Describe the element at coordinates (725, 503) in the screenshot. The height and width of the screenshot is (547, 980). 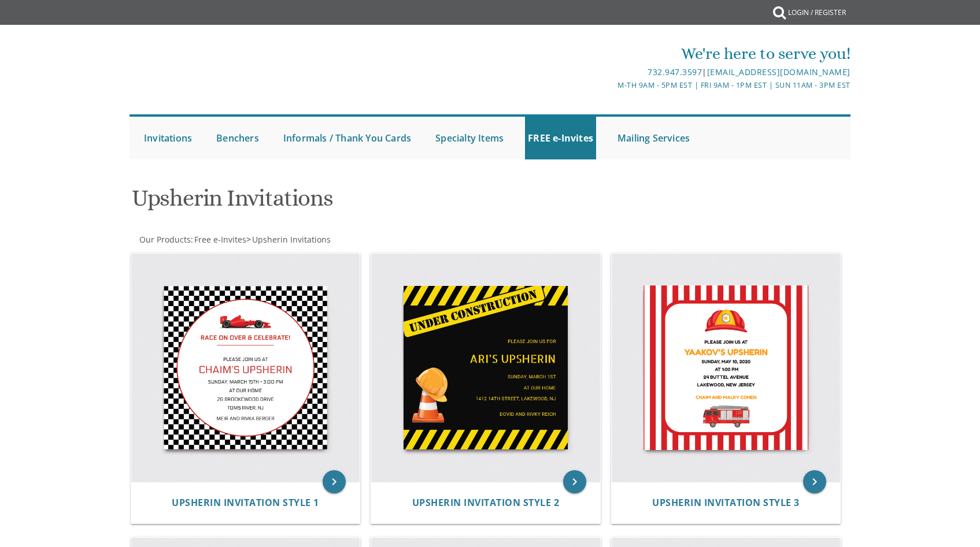
I see `span: Upsherin Invitation Style 3` at that location.